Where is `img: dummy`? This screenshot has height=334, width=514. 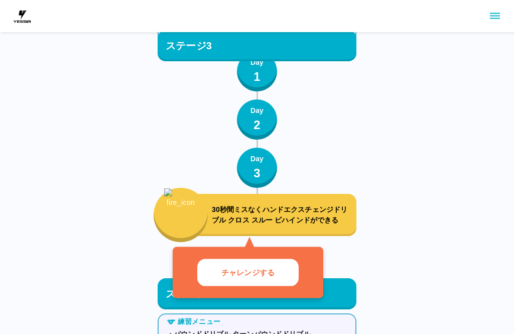 img: dummy is located at coordinates (22, 16).